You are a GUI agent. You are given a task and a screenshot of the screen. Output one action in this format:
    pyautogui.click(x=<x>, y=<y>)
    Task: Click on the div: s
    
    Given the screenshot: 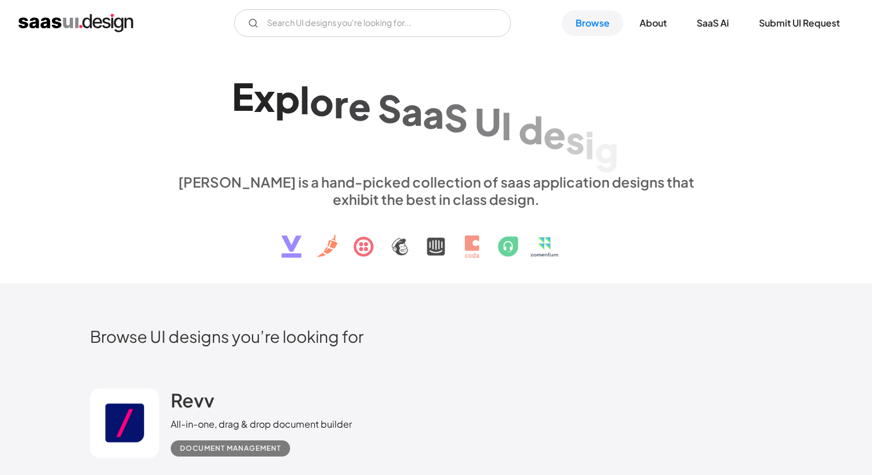 What is the action you would take?
    pyautogui.click(x=575, y=138)
    